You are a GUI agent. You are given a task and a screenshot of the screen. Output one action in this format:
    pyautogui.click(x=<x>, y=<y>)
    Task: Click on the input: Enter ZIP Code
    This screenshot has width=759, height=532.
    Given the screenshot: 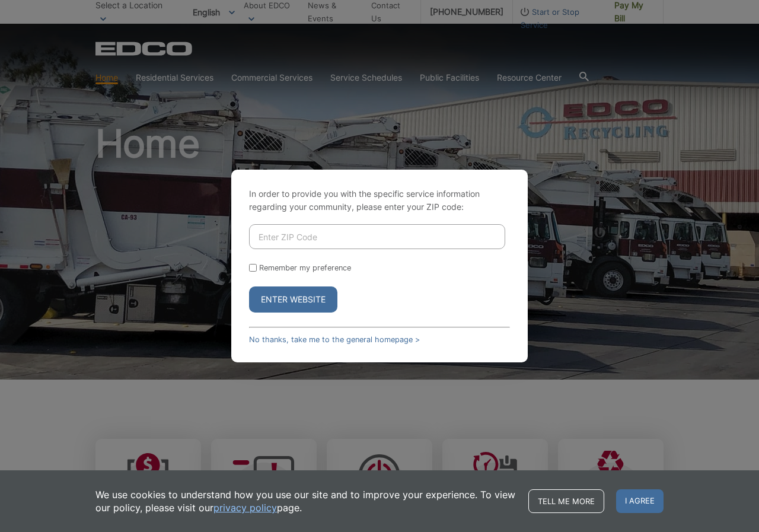 What is the action you would take?
    pyautogui.click(x=377, y=236)
    